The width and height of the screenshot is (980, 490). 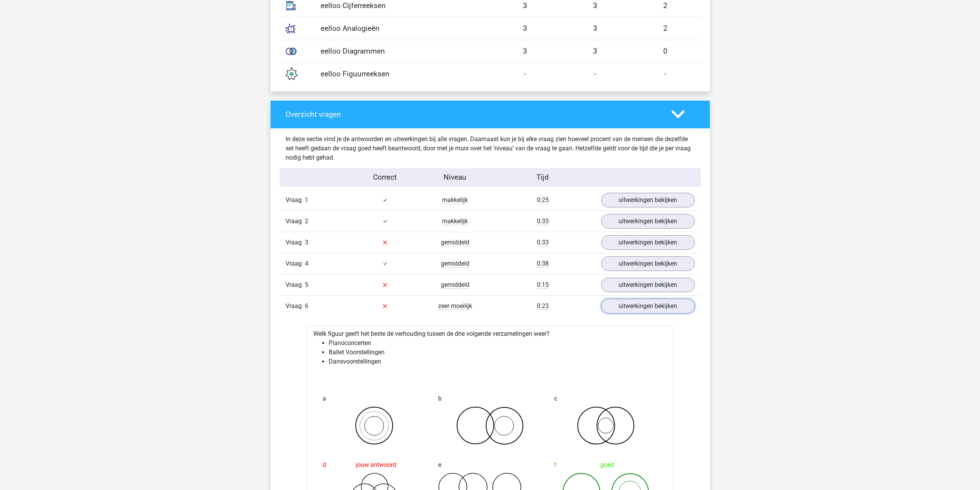 What do you see at coordinates (498, 352) in the screenshot?
I see `li: Ballet Voorstellingen` at bounding box center [498, 352].